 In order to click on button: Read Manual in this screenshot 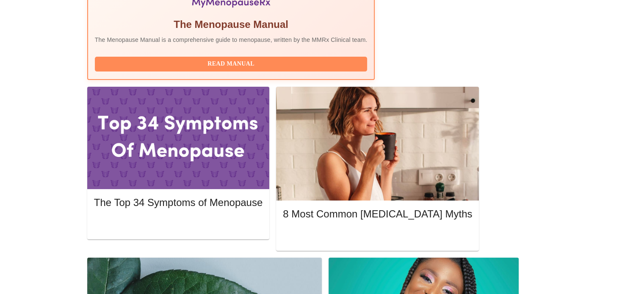, I will do `click(231, 64)`.